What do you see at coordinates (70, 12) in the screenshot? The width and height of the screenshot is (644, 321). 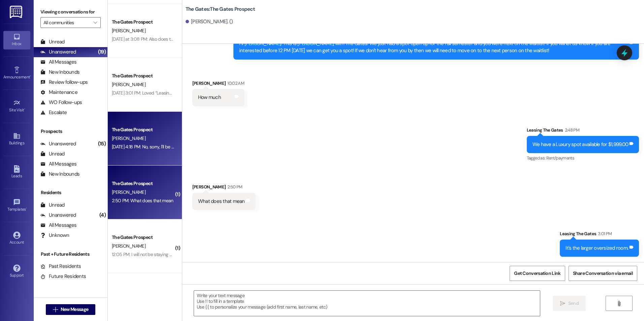 I see `label: Viewing conversations for` at bounding box center [70, 12].